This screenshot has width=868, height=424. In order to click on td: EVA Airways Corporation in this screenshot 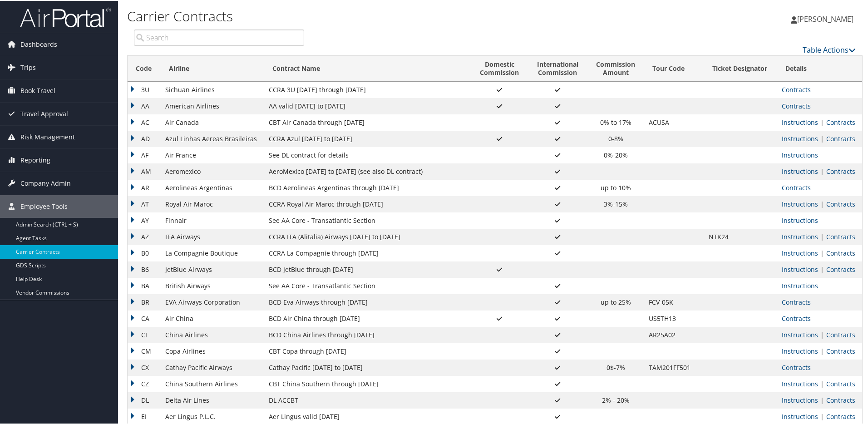, I will do `click(212, 301)`.